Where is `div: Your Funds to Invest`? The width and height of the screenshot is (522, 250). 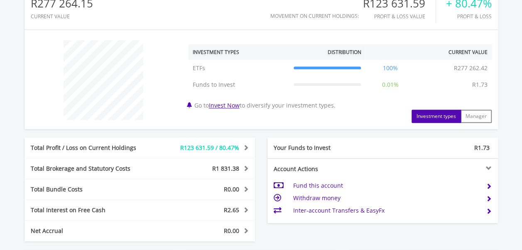
div: Your Funds to Invest is located at coordinates (325, 148).